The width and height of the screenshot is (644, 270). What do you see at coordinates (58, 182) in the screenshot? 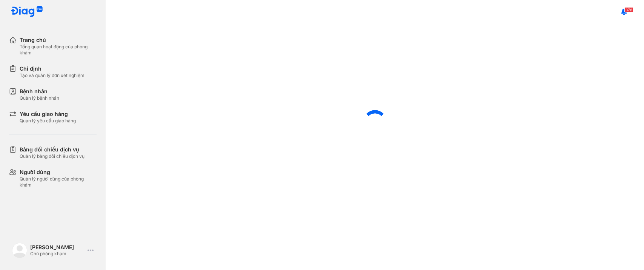
I see `div: Quản lý người dùng của phòng khám` at bounding box center [58, 182].